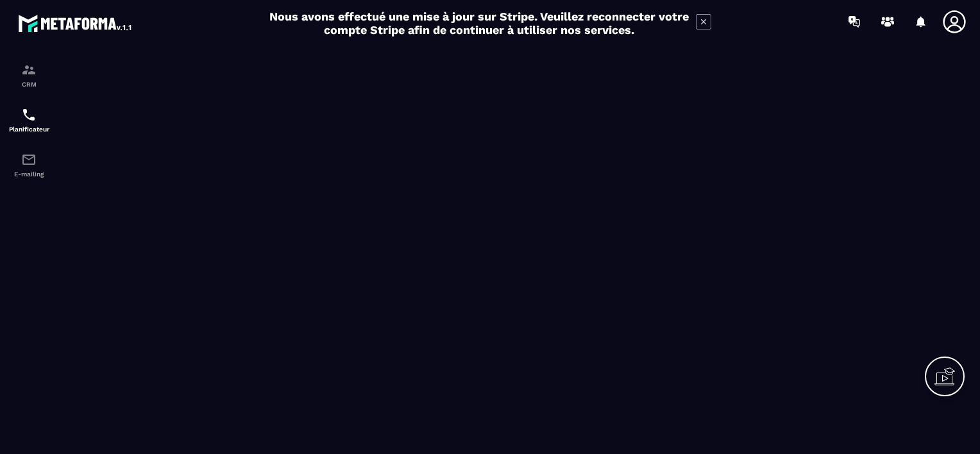  Describe the element at coordinates (29, 174) in the screenshot. I see `p: E-mailing` at that location.